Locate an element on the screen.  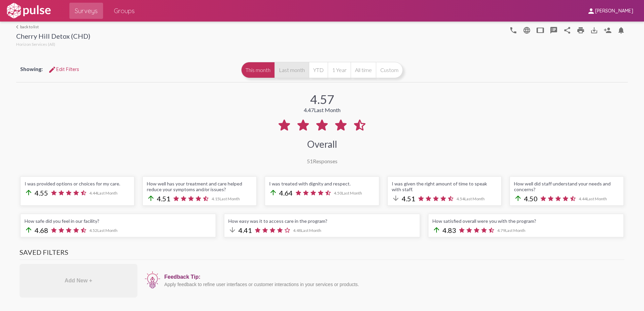
button: This month is located at coordinates (258, 70).